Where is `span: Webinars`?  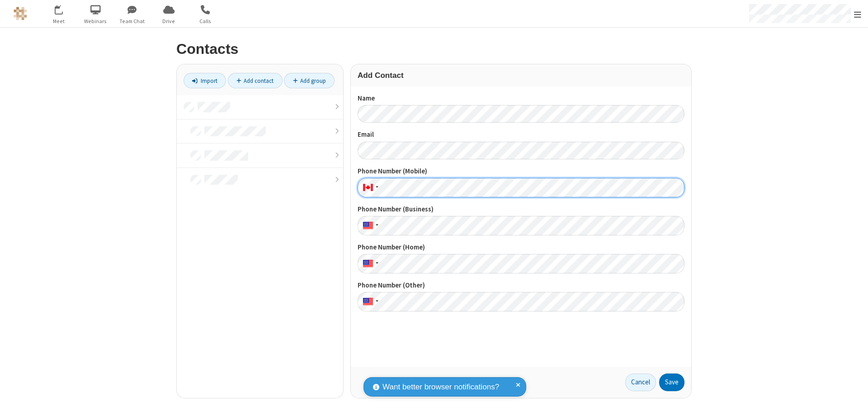 span: Webinars is located at coordinates (95, 21).